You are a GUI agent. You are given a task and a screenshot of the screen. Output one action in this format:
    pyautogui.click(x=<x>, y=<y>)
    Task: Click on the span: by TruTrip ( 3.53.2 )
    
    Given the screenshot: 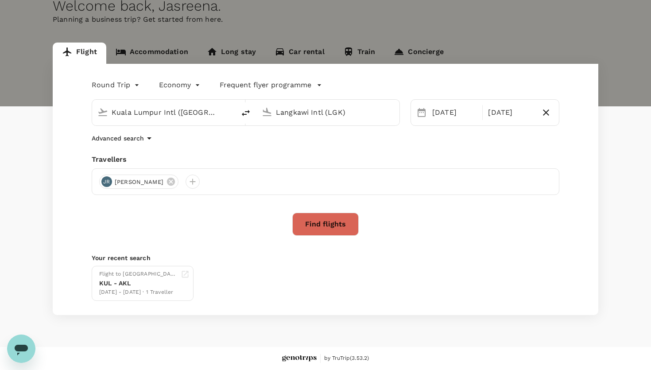 What is the action you would take?
    pyautogui.click(x=347, y=358)
    